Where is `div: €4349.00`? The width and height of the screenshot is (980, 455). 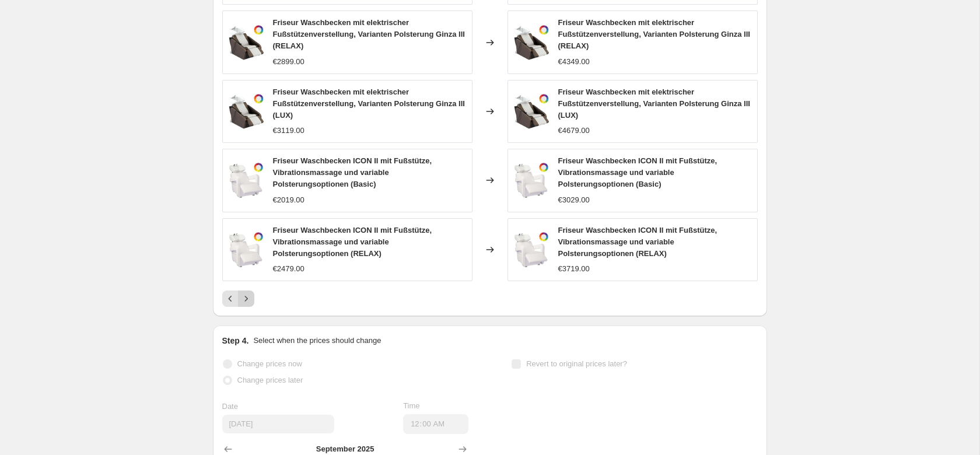 div: €4349.00 is located at coordinates (574, 62).